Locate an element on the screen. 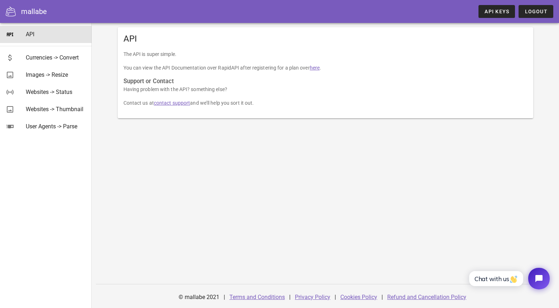  button: Open chat widget is located at coordinates (78, 17).